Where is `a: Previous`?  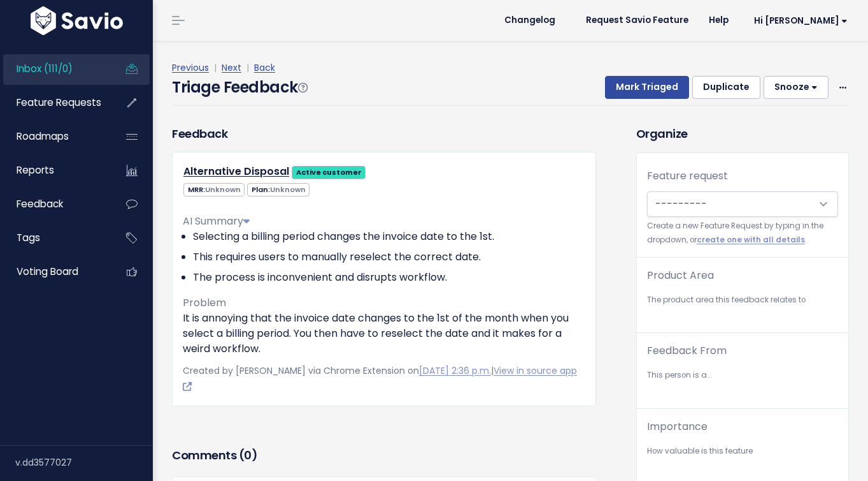 a: Previous is located at coordinates (191, 67).